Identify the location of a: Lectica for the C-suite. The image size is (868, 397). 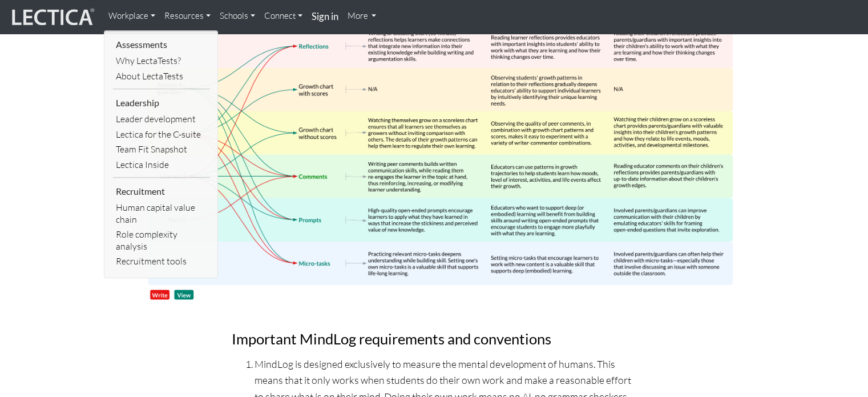
(161, 134).